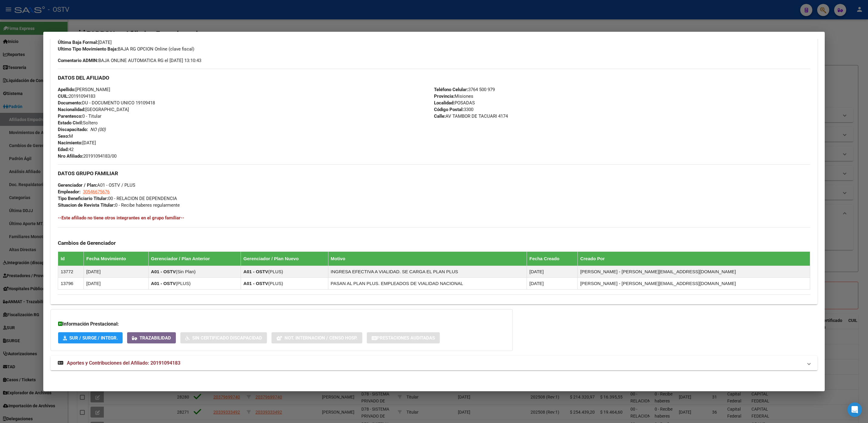  I want to click on span: Prestaciones Auditadas, so click(406, 339).